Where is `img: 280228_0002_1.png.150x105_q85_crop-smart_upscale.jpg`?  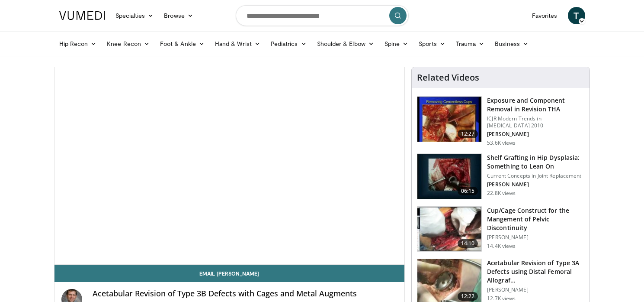 img: 280228_0002_1.png.150x105_q85_crop-smart_upscale.jpg is located at coordinates (449, 229).